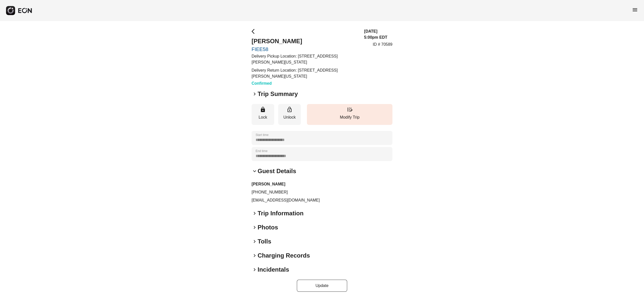 The image size is (644, 294). What do you see at coordinates (290, 114) in the screenshot?
I see `button: Unlock` at bounding box center [290, 114].